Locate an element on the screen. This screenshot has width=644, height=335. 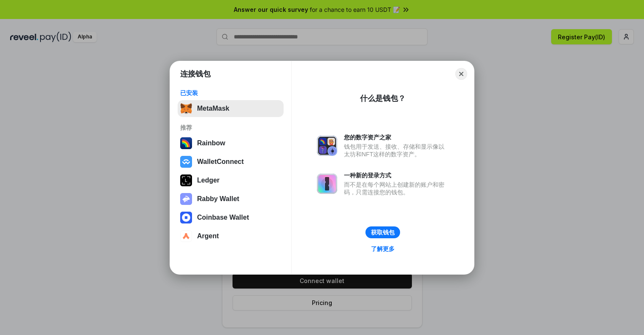
div: 钱包用于发送、接收、存储和显示像以太坊和NFT这样的数字资产。 is located at coordinates (397, 150).